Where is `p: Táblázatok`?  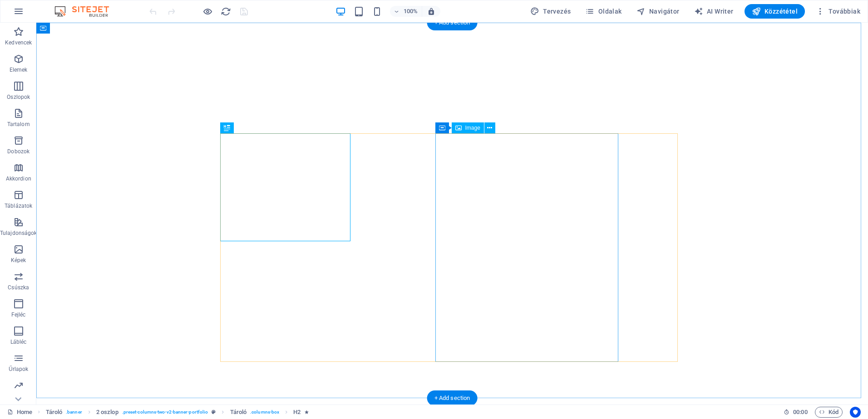
p: Táblázatok is located at coordinates (18, 206).